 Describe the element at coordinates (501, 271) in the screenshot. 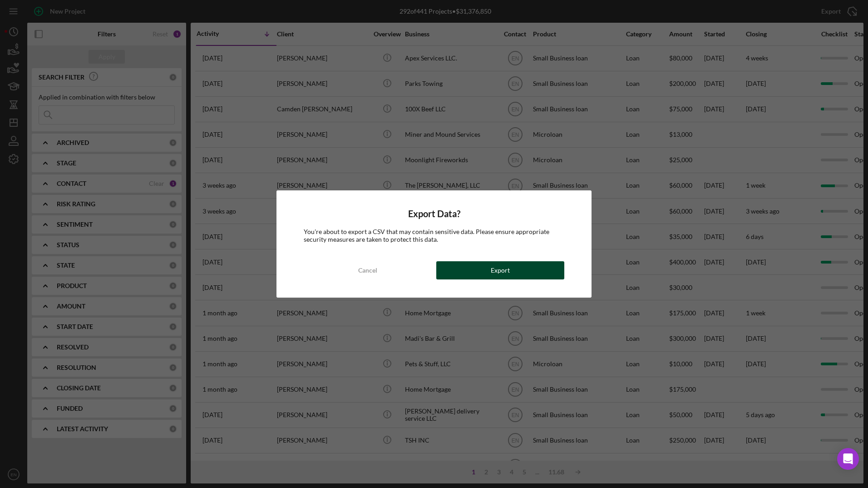

I see `div: Export` at that location.